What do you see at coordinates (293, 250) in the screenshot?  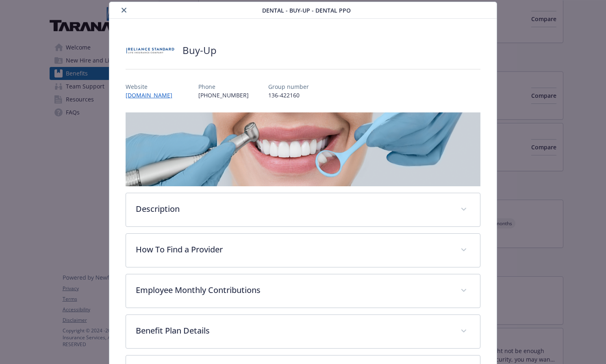 I see `p: How To Find a Provider` at bounding box center [293, 250].